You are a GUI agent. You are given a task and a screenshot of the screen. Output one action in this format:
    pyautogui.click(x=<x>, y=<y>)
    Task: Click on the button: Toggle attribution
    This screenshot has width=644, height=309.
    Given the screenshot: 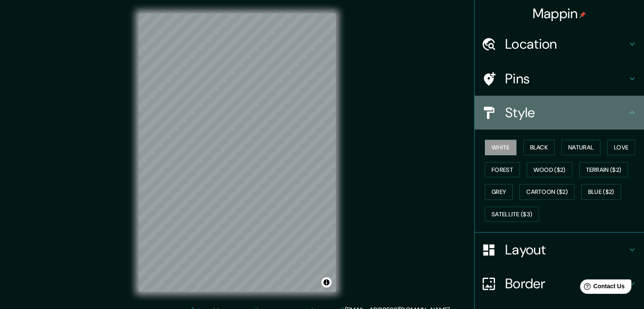 What is the action you would take?
    pyautogui.click(x=327, y=283)
    